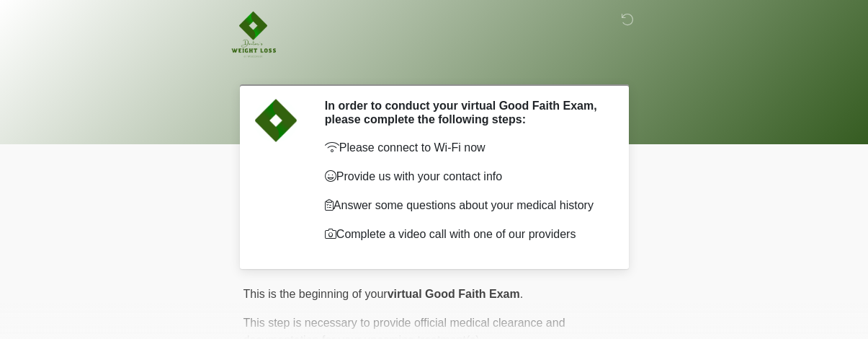  I want to click on p: Please connect to Wi-Fi now, so click(464, 148).